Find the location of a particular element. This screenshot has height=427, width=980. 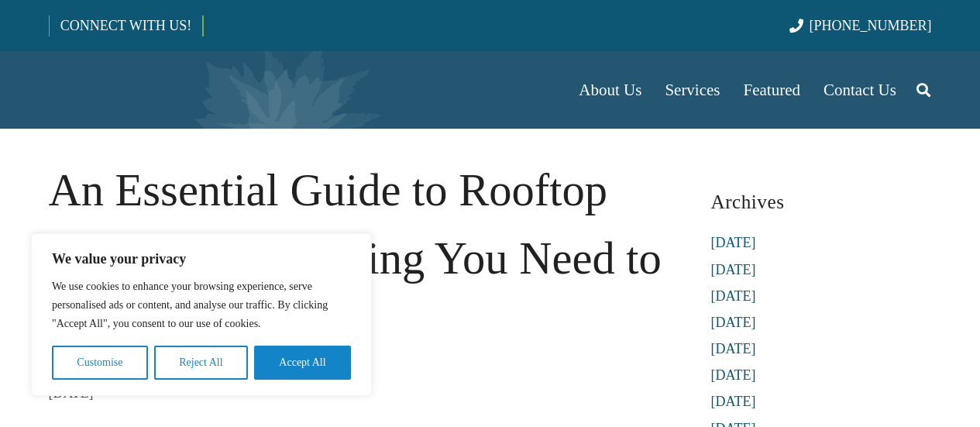

button: Customise is located at coordinates (100, 363).